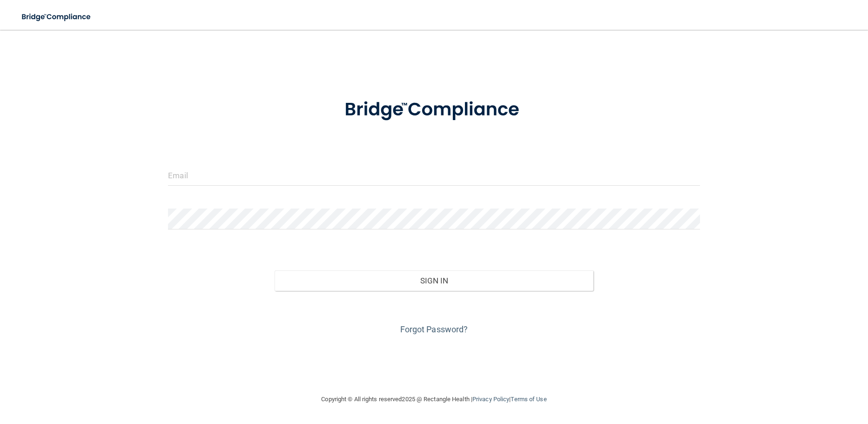  I want to click on div: Copyright © All rights reserved 2025 @ Rectangle Health | |, so click(434, 399).